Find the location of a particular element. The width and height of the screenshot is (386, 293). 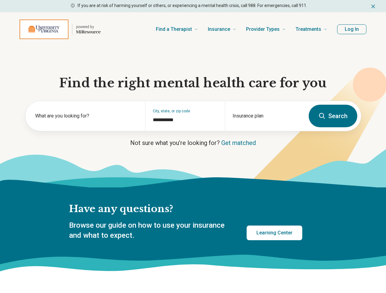

h1: Find the right mental health care for you is located at coordinates (193, 83).